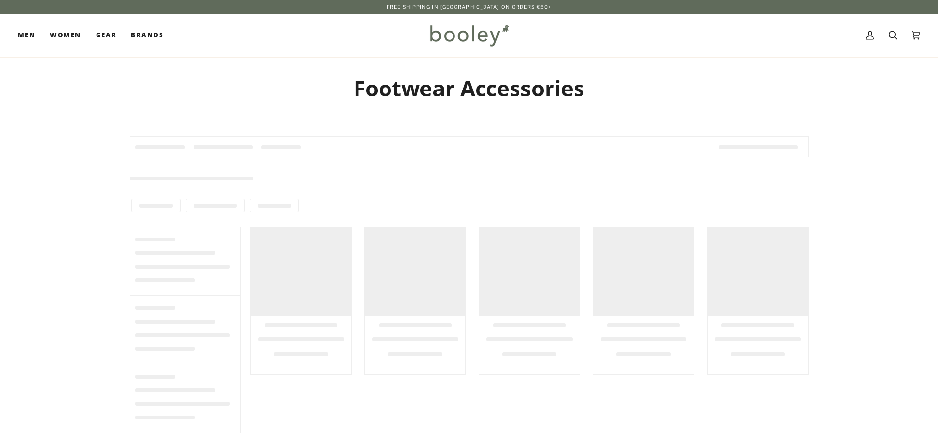 This screenshot has height=448, width=938. What do you see at coordinates (469, 88) in the screenshot?
I see `h1: Footwear Accessories` at bounding box center [469, 88].